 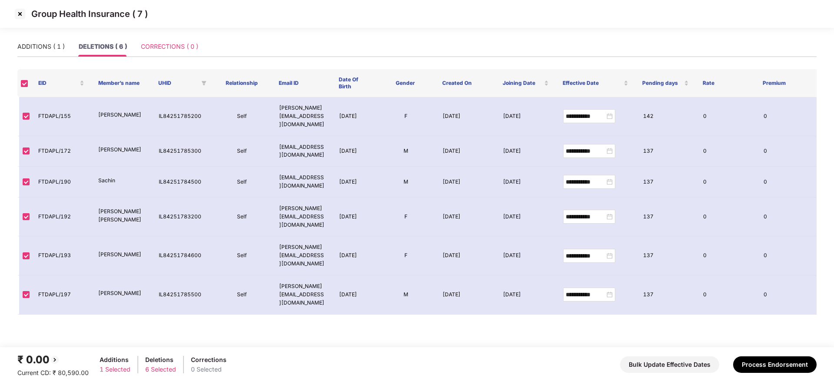 What do you see at coordinates (182, 116) in the screenshot?
I see `td: IL84251785200` at bounding box center [182, 116].